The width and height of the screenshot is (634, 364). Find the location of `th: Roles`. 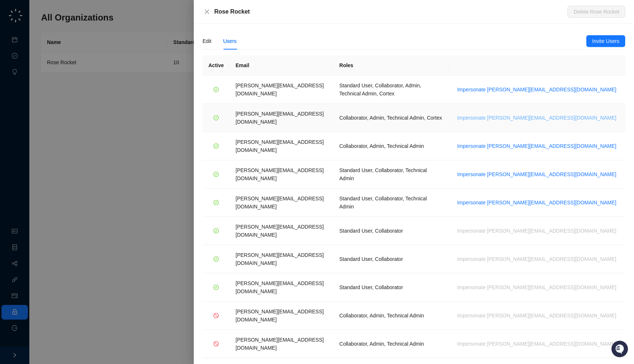

th: Roles is located at coordinates (391, 66).